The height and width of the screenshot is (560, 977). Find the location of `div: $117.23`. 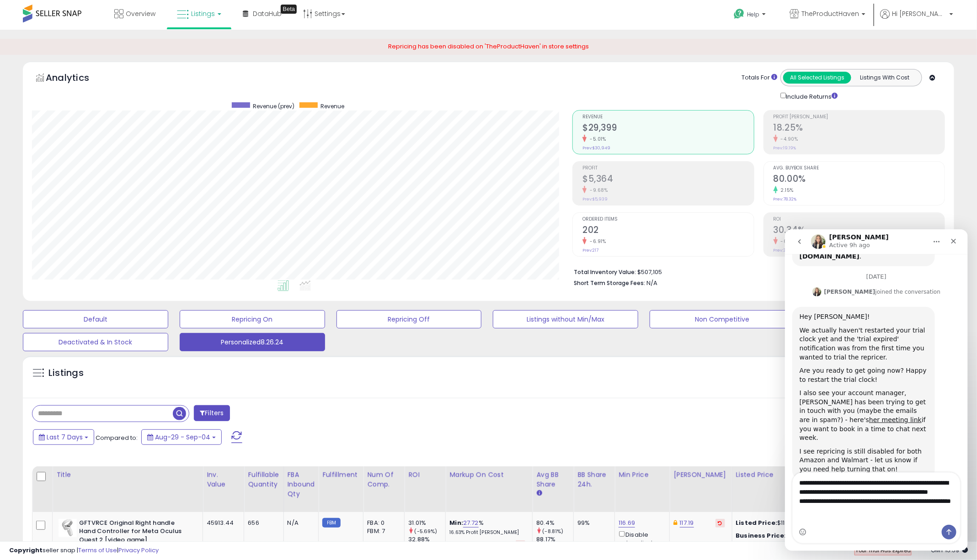

div: $117.23 is located at coordinates (774, 523).